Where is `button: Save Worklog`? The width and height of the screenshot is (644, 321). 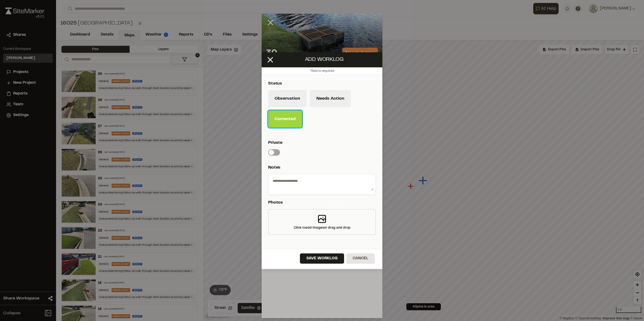 button: Save Worklog is located at coordinates (322, 258).